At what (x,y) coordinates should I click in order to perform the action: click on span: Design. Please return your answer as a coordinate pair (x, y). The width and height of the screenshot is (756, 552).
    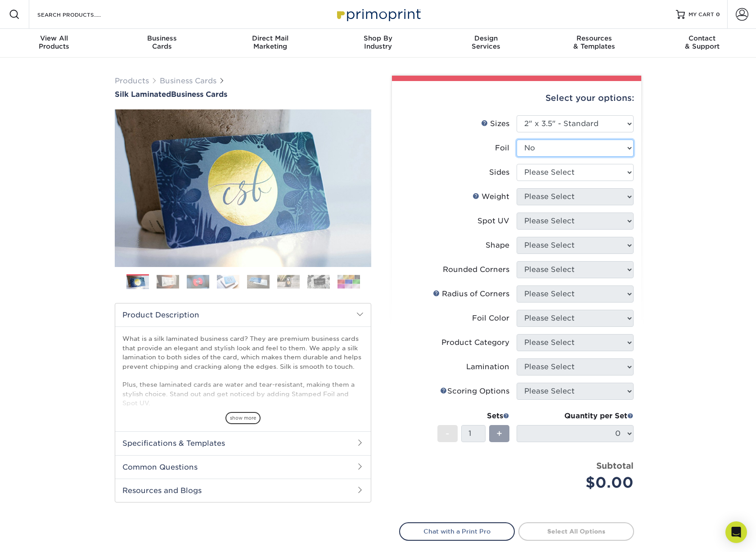
    Looking at the image, I should click on (486, 38).